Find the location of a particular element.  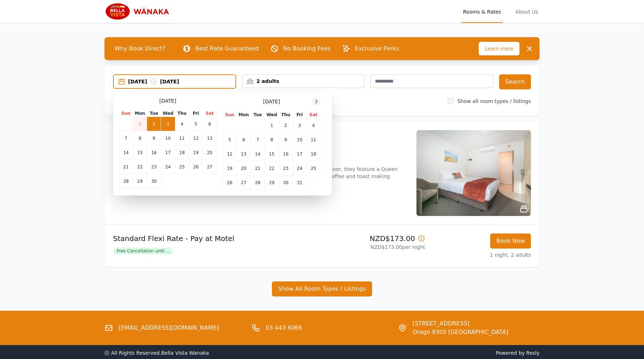

td: 16 is located at coordinates (154, 153).